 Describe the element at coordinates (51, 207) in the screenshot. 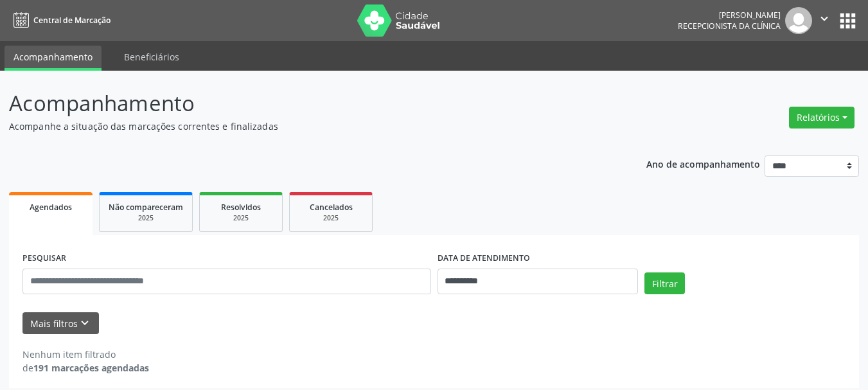

I see `span: Agendados` at that location.